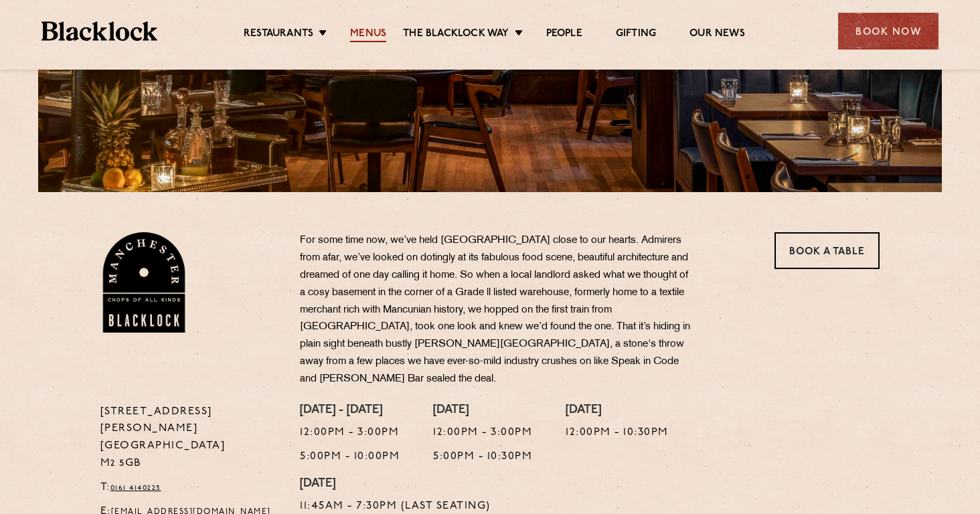 This screenshot has width=980, height=514. What do you see at coordinates (99, 30) in the screenshot?
I see `img: BL_Textured_Logo-footer-cropped.svg` at bounding box center [99, 30].